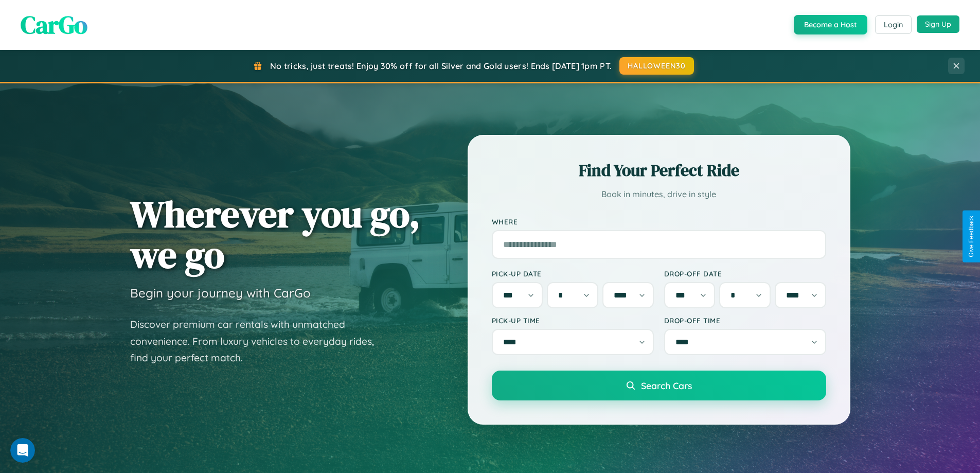  I want to click on button: HALLOWEEN30, so click(656, 66).